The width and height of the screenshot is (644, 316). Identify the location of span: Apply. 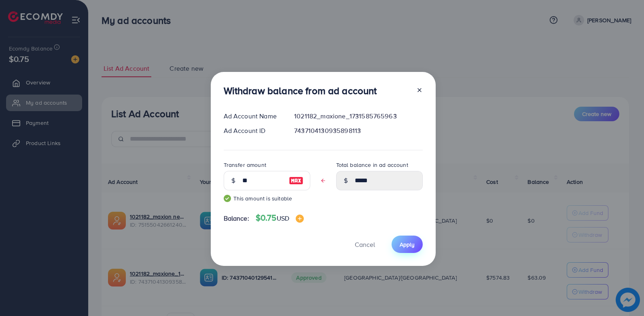
(407, 245).